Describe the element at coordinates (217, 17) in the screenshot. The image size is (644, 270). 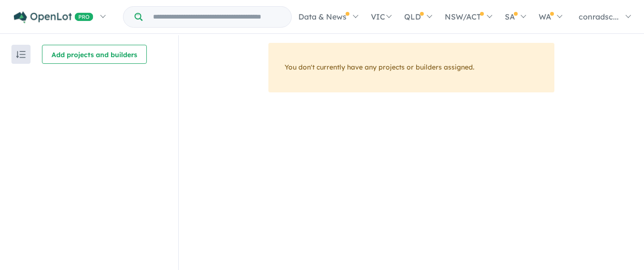
I see `input: Try estate name, suburb, builder or developer` at that location.